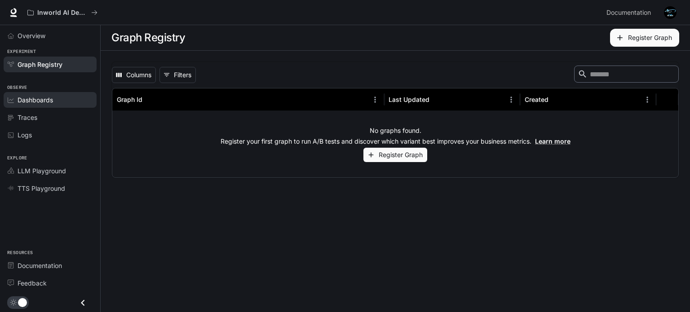 This screenshot has height=312, width=690. I want to click on span: Overview, so click(31, 35).